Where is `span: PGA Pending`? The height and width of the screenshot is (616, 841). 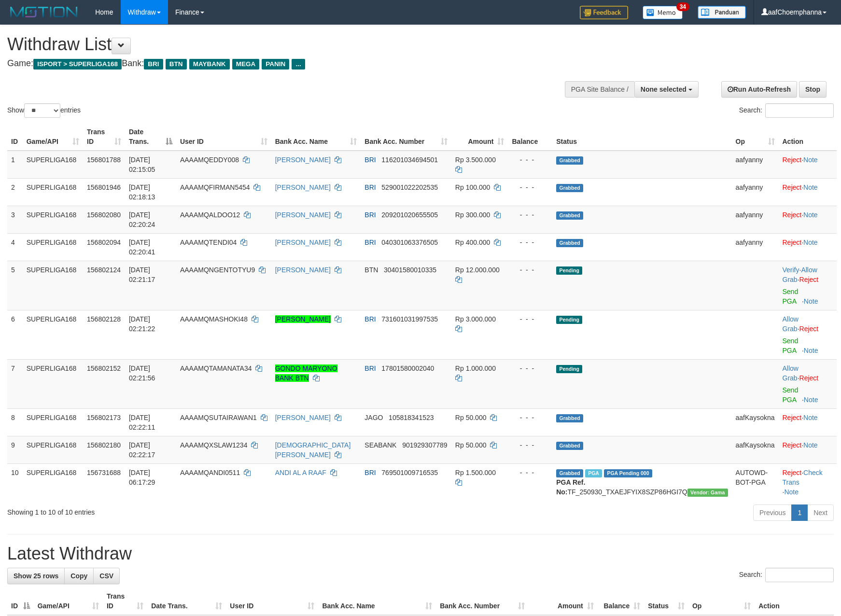 span: PGA Pending is located at coordinates (628, 473).